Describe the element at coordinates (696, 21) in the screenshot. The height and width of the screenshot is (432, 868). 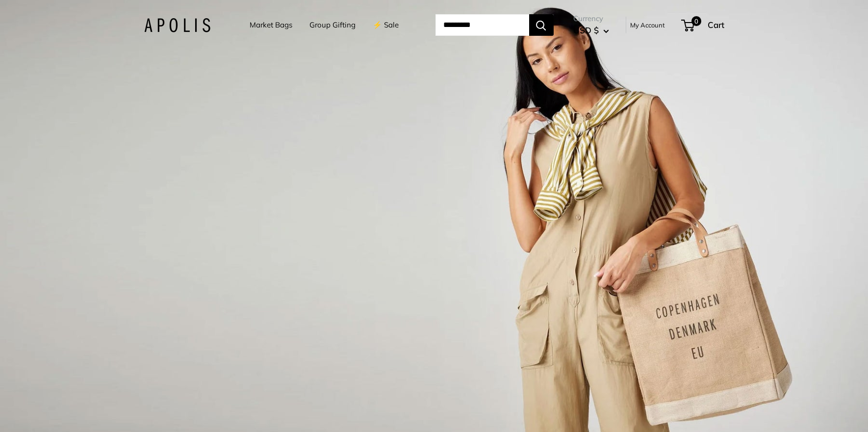
I see `span: 0` at that location.